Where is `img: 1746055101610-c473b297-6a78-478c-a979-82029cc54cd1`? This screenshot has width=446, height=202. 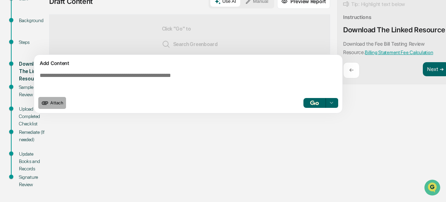
img: 1746055101610-c473b297-6a78-478c-a979-82029cc54cd1 is located at coordinates (13, 60).